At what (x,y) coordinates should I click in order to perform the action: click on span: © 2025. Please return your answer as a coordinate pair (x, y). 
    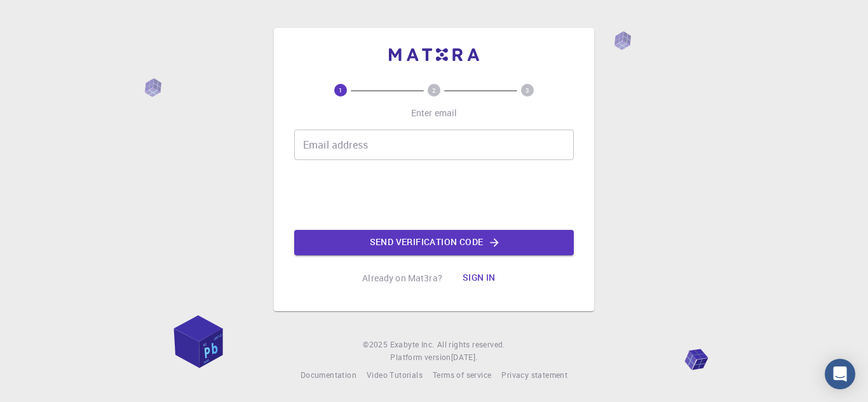
    Looking at the image, I should click on (376, 345).